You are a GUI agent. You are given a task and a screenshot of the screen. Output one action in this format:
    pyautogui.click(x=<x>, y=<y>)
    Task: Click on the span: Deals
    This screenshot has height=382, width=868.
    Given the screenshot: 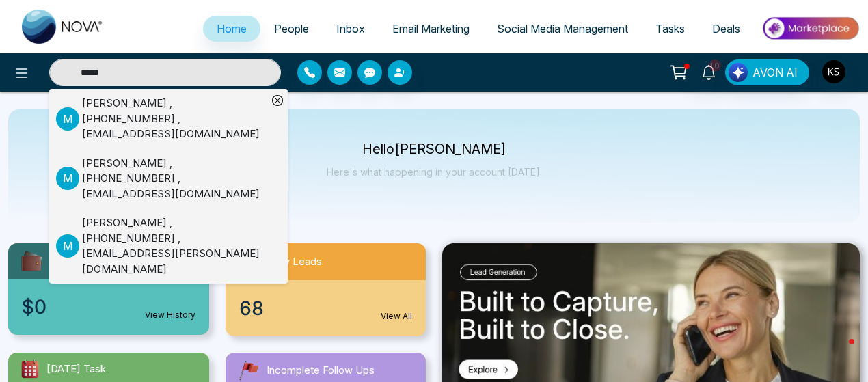 What is the action you would take?
    pyautogui.click(x=726, y=29)
    